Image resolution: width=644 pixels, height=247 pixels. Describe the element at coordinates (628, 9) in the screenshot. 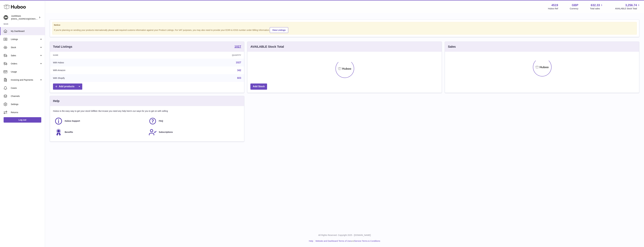

I see `span: AVAILABLE Stock Total` at that location.